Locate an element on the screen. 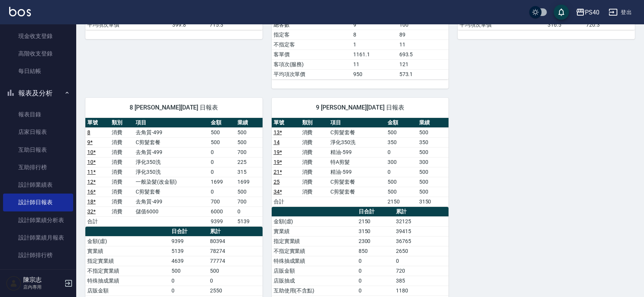 This screenshot has width=644, height=297. td: 不指定客 is located at coordinates (312, 44).